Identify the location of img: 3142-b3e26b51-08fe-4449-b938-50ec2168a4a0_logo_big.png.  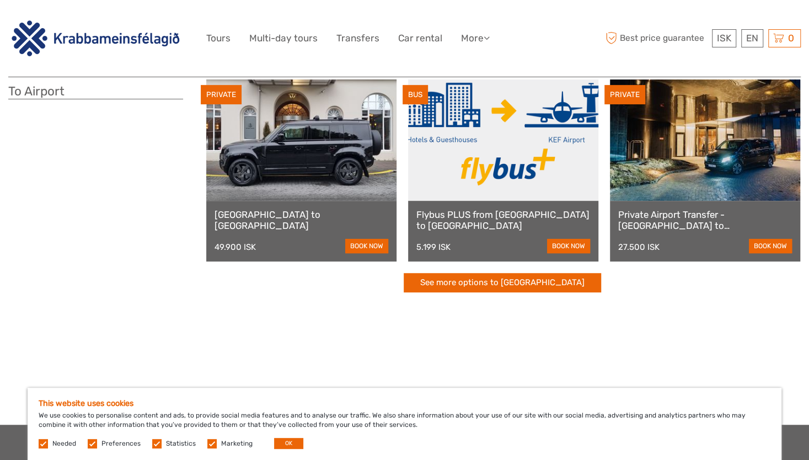
(95, 38).